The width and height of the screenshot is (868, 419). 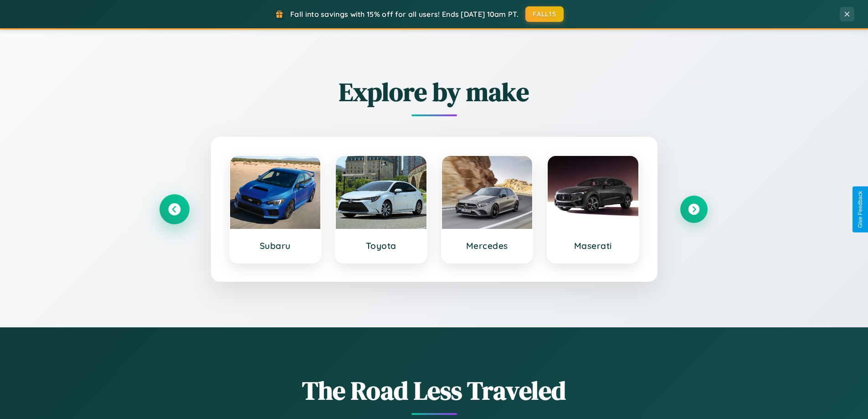 I want to click on h3: Maserati, so click(x=593, y=245).